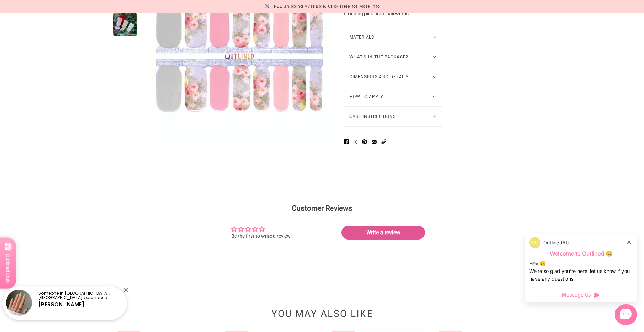  What do you see at coordinates (577, 295) in the screenshot?
I see `span: Message Us` at bounding box center [577, 295].